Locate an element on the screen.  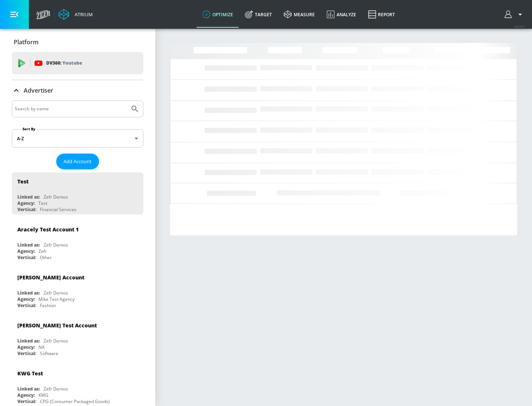
div: DV360: Youtube is located at coordinates (78, 63).